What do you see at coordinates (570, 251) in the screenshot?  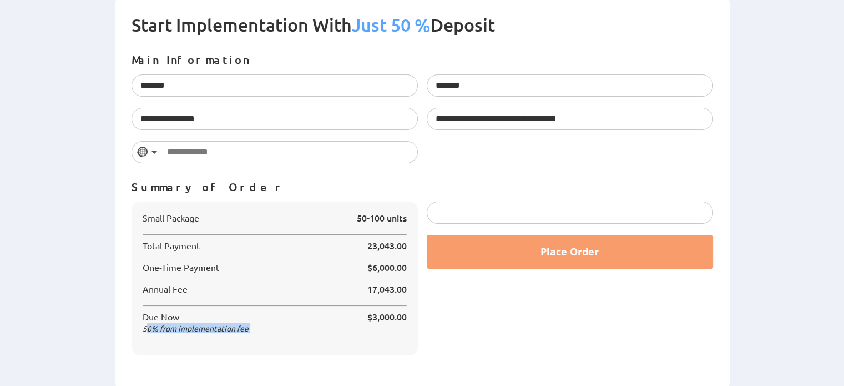 I see `button: Place Order` at bounding box center [570, 251].